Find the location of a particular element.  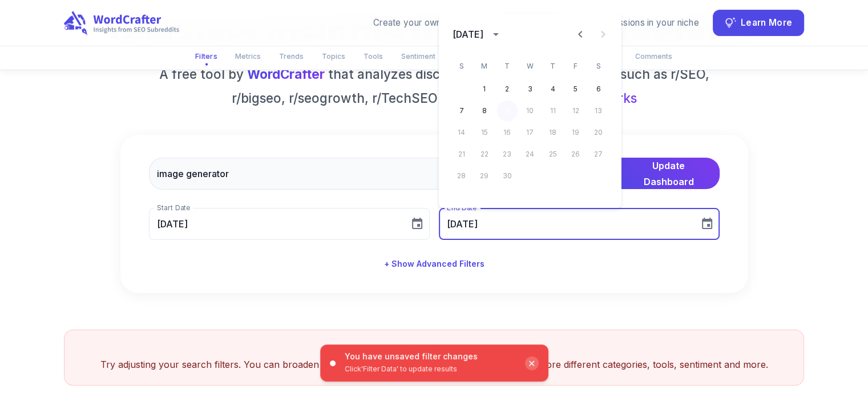

button: 1 is located at coordinates (484, 89).